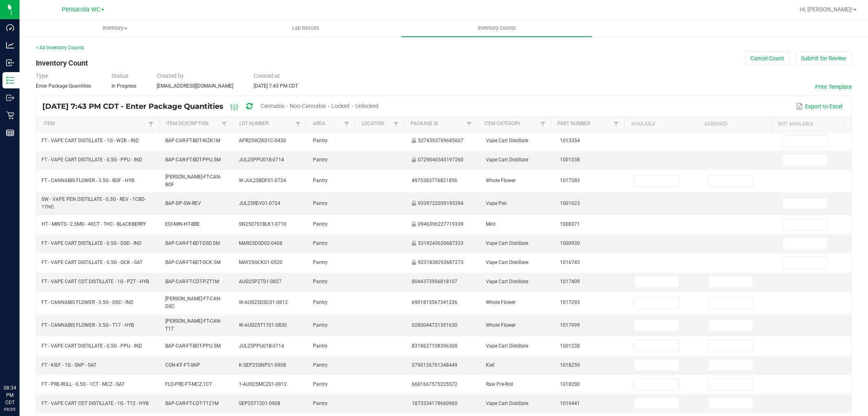 The height and width of the screenshot is (416, 868). Describe the element at coordinates (192, 243) in the screenshot. I see `span: BAP-CAR-FT-BDT-DSD.5M` at that location.